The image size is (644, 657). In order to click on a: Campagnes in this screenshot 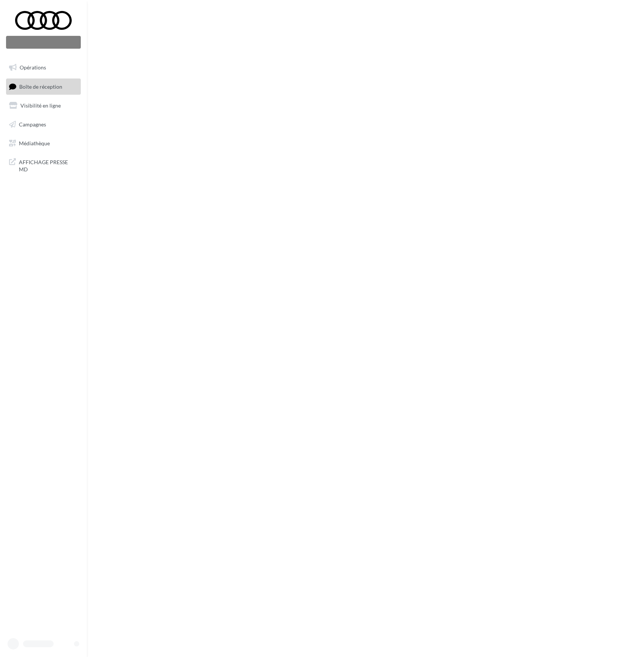, I will do `click(44, 124)`.